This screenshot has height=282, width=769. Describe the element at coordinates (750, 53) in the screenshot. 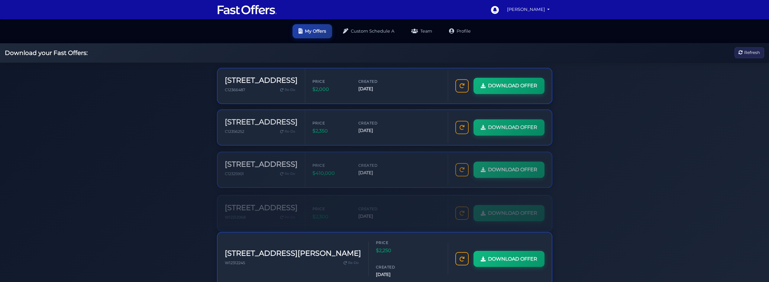

I see `button: Refresh` at that location.